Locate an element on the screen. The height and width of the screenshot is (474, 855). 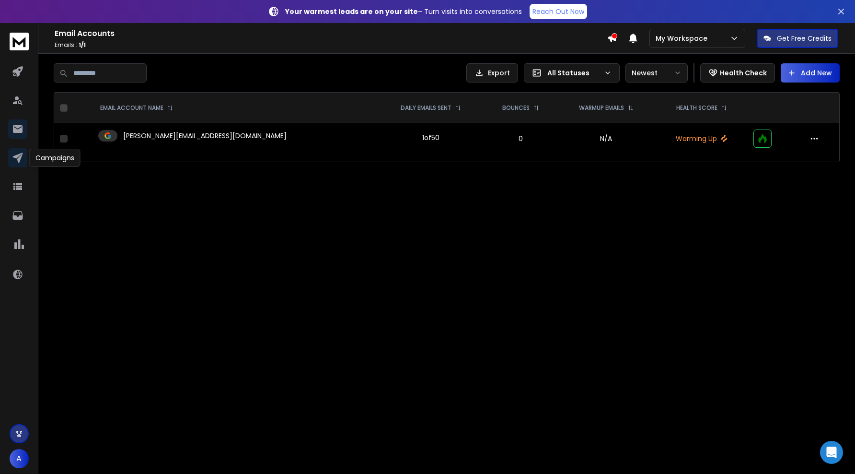
h1: Email Accounts is located at coordinates (331, 34).